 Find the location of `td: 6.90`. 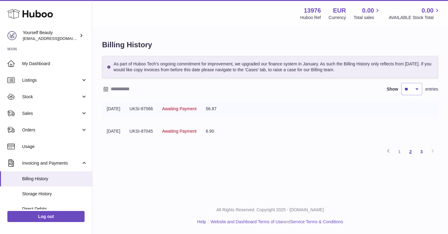

td: 6.90 is located at coordinates (210, 131).